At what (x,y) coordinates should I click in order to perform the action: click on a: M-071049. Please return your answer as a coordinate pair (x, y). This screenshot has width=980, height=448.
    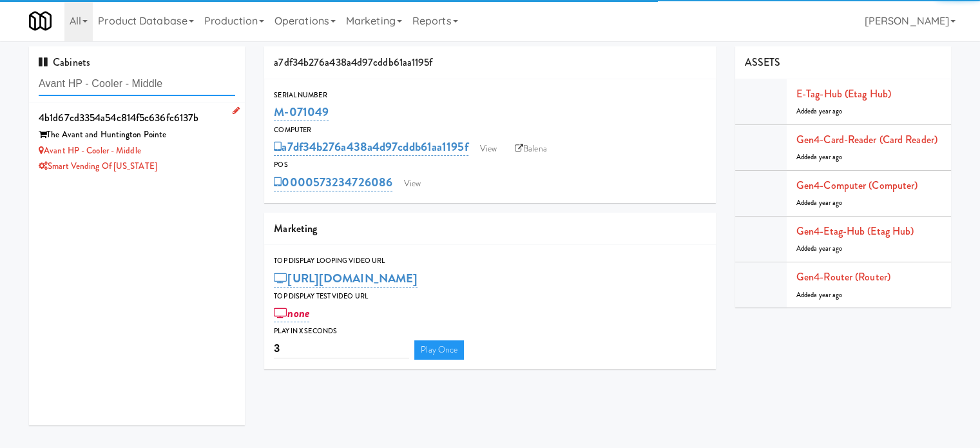
    Looking at the image, I should click on (301, 112).